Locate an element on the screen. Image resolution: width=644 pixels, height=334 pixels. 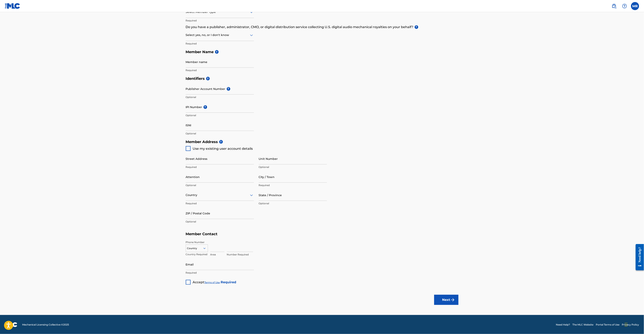
h5: Member Name is located at coordinates (322, 52).